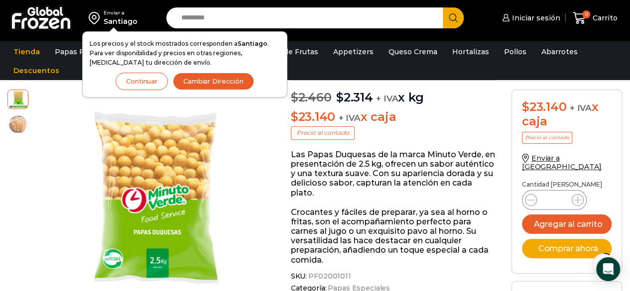  What do you see at coordinates (470, 52) in the screenshot?
I see `a: Hortalizas` at bounding box center [470, 52].